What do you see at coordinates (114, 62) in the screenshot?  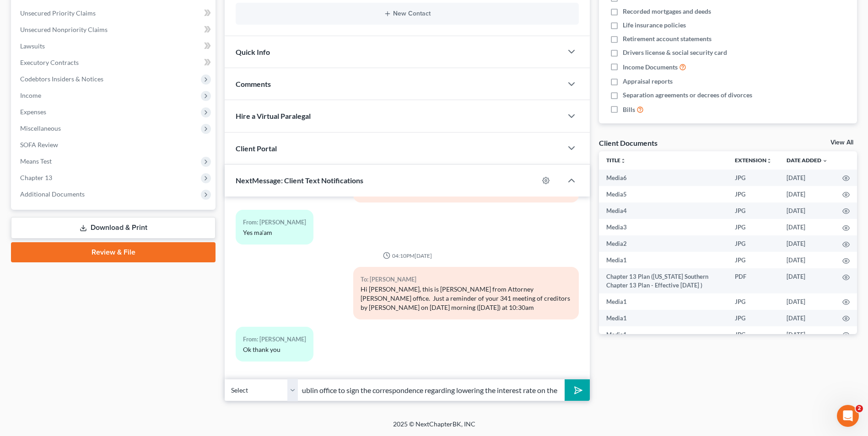 I see `a: Executory Contracts` at bounding box center [114, 62].